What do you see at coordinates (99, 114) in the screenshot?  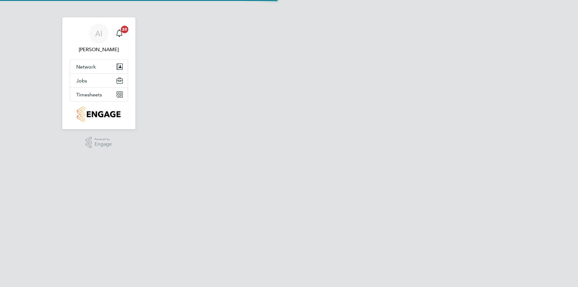 I see `img: countryside-properties-logo-retina.png` at bounding box center [99, 114].